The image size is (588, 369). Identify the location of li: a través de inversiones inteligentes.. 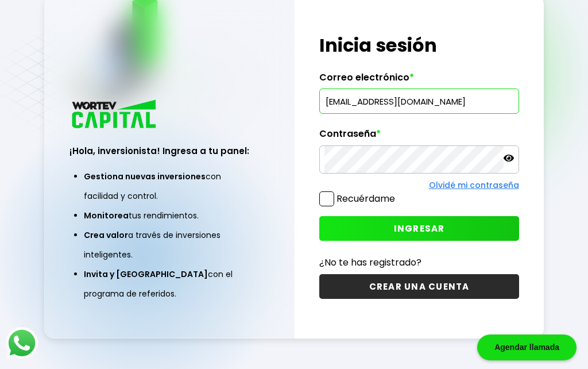
(169, 244).